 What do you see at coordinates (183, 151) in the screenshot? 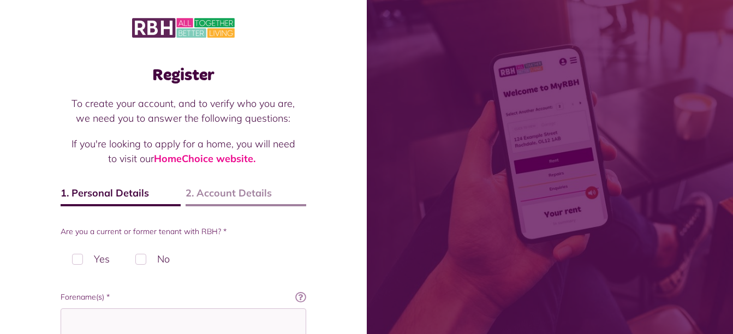
I see `p: If you're looking to apply for a home, you will need to visit our` at bounding box center [183, 151].